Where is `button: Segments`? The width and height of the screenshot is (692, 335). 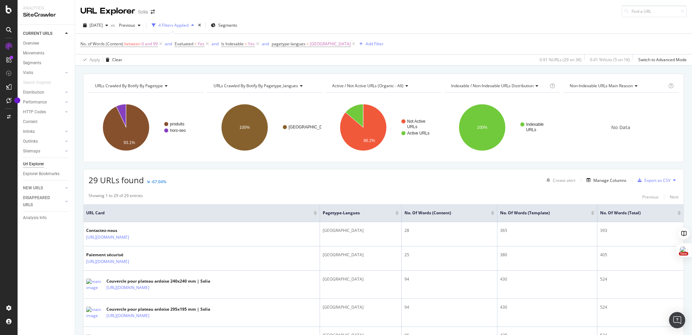 button: Segments is located at coordinates (224, 25).